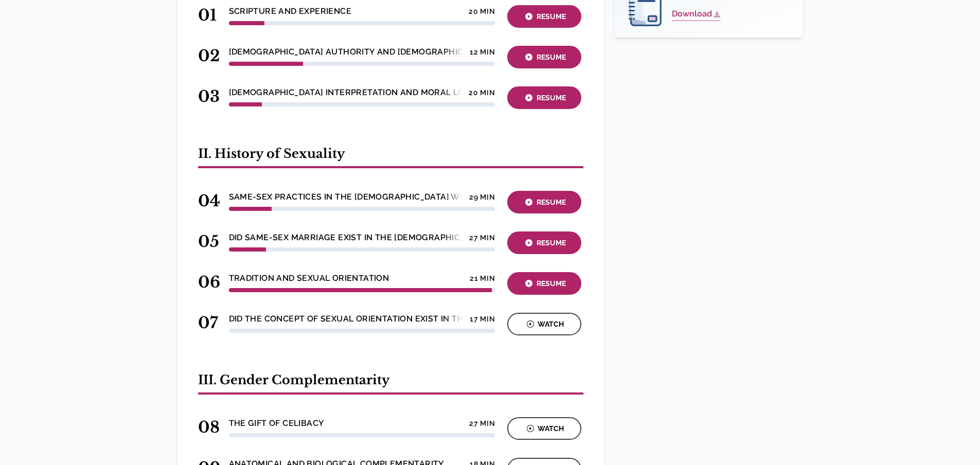 The image size is (980, 465). Describe the element at coordinates (290, 11) in the screenshot. I see `h4: Scripture and Experience` at that location.